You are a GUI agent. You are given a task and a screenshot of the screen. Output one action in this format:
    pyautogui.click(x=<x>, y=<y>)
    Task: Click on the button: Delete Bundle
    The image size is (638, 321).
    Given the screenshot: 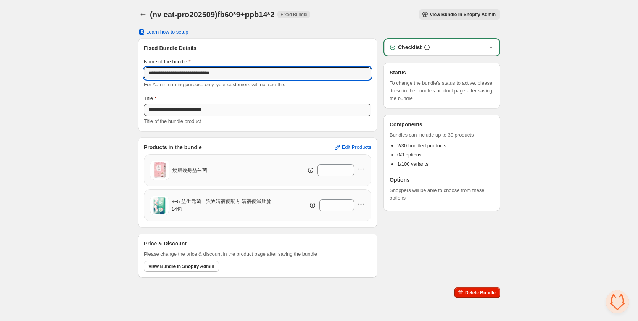 What is the action you would take?
    pyautogui.click(x=477, y=293)
    